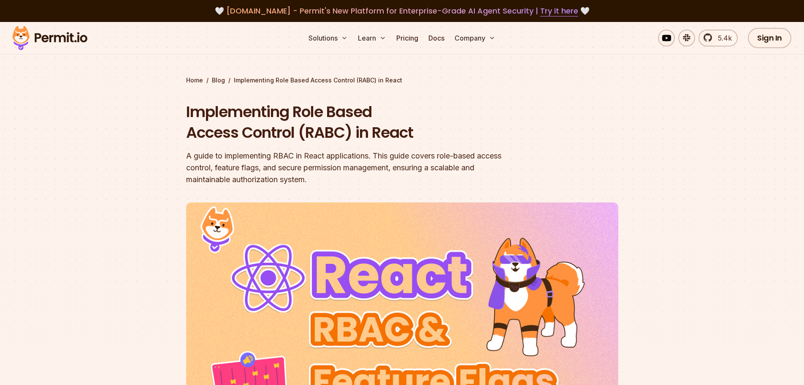  What do you see at coordinates (348, 168) in the screenshot?
I see `div: A guide to implementing RBAC in React applications. This guide covers role-based access control, ...` at bounding box center [348, 168].